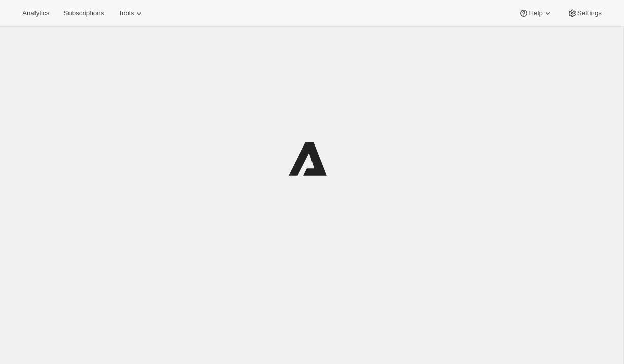 This screenshot has height=364, width=624. Describe the element at coordinates (584, 13) in the screenshot. I see `button: Settings` at that location.